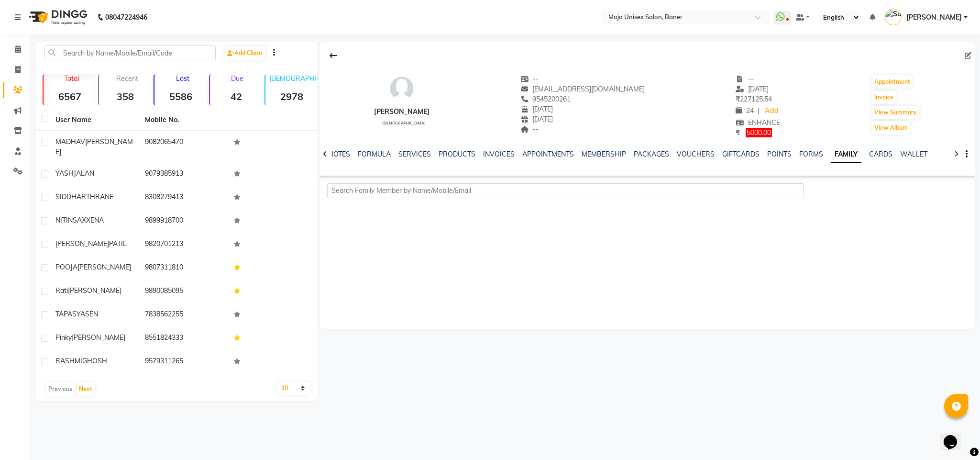 This screenshot has height=460, width=980. What do you see at coordinates (779, 154) in the screenshot?
I see `a: POINTS` at bounding box center [779, 154].